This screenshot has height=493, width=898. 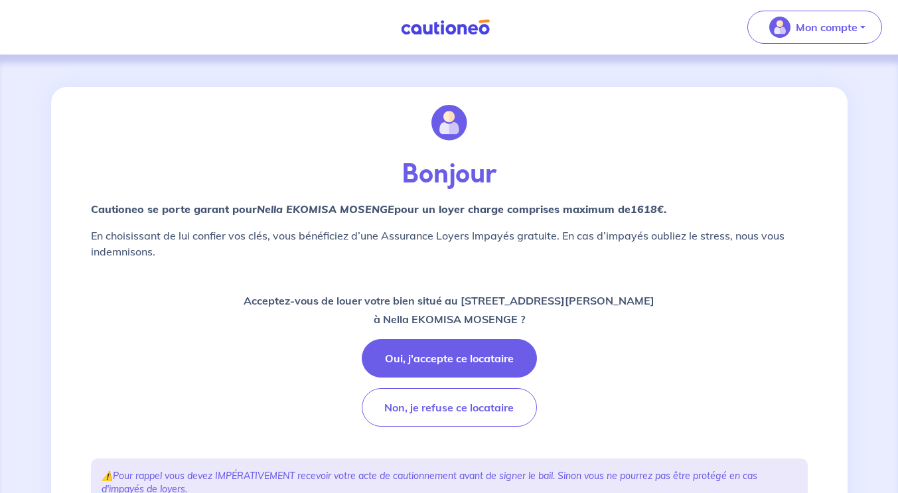 I want to click on img: illu_account.svg, so click(x=449, y=123).